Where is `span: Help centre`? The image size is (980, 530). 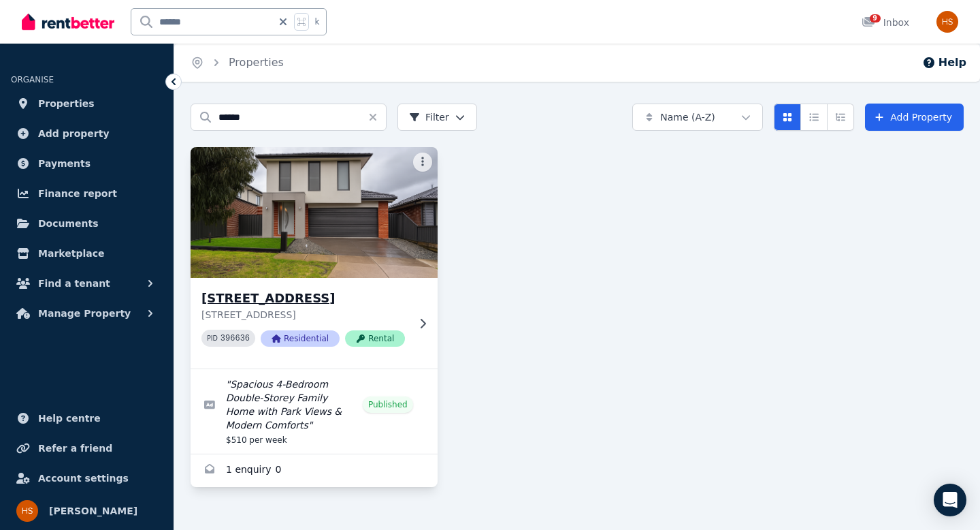 span: Help centre is located at coordinates (69, 418).